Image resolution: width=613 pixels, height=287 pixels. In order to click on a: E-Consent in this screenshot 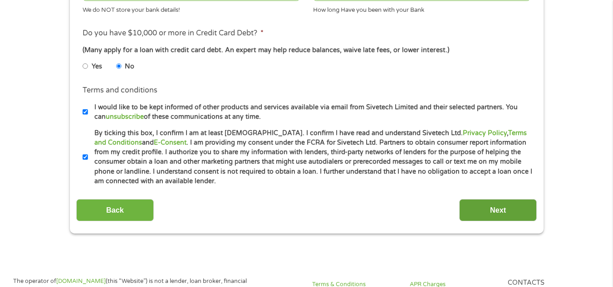, I will do `click(170, 143)`.